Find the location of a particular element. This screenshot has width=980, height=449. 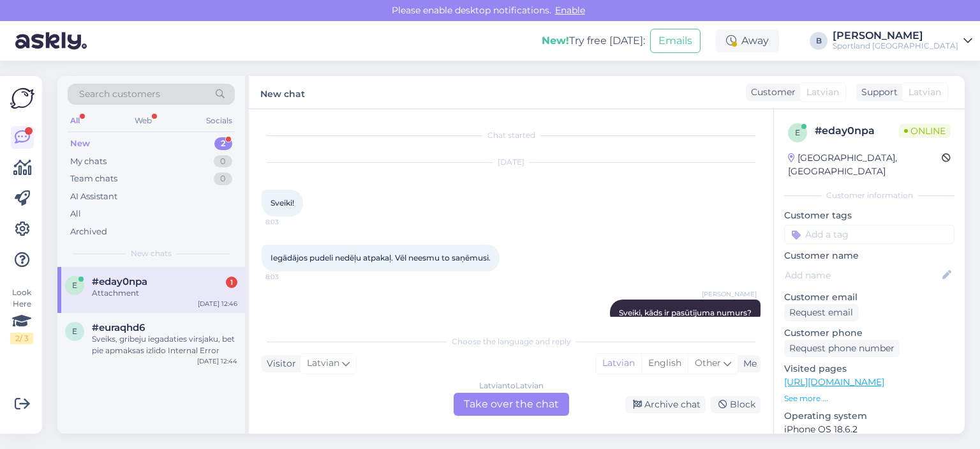

div: Request email is located at coordinates (821, 313).